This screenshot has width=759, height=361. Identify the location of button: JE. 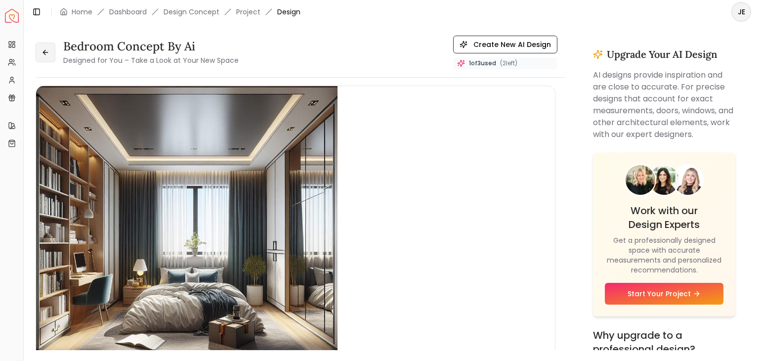
(741, 12).